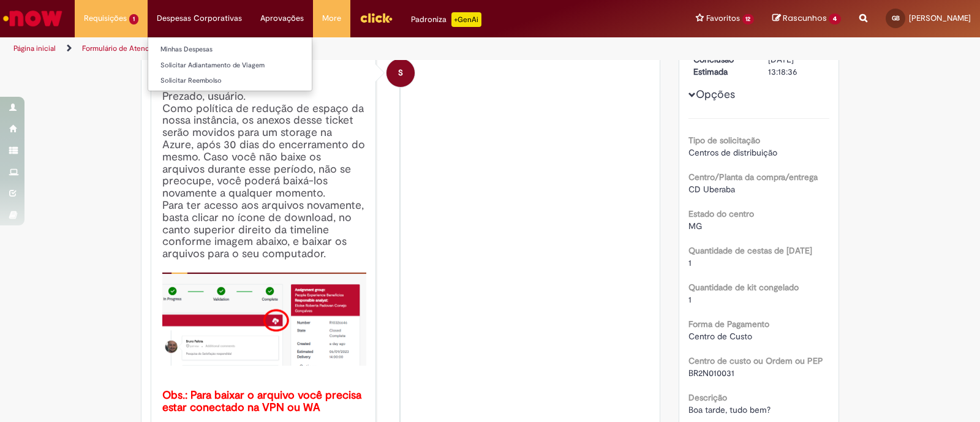 Image resolution: width=980 pixels, height=422 pixels. Describe the element at coordinates (711, 373) in the screenshot. I see `span: BR2N010031` at that location.